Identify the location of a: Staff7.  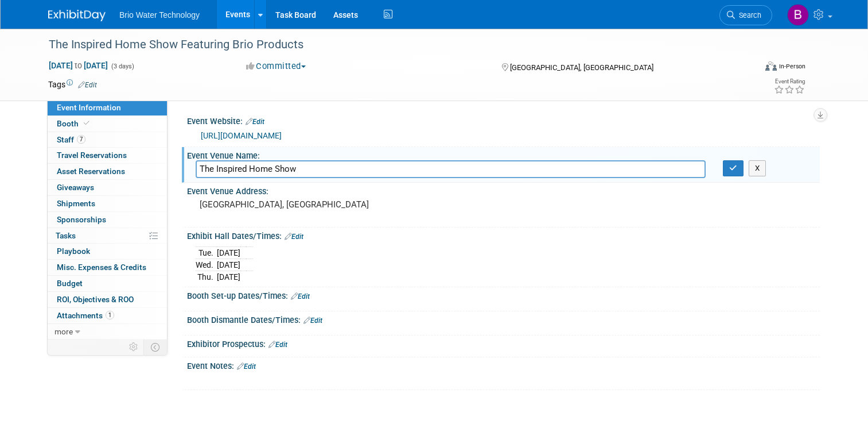
(107, 140).